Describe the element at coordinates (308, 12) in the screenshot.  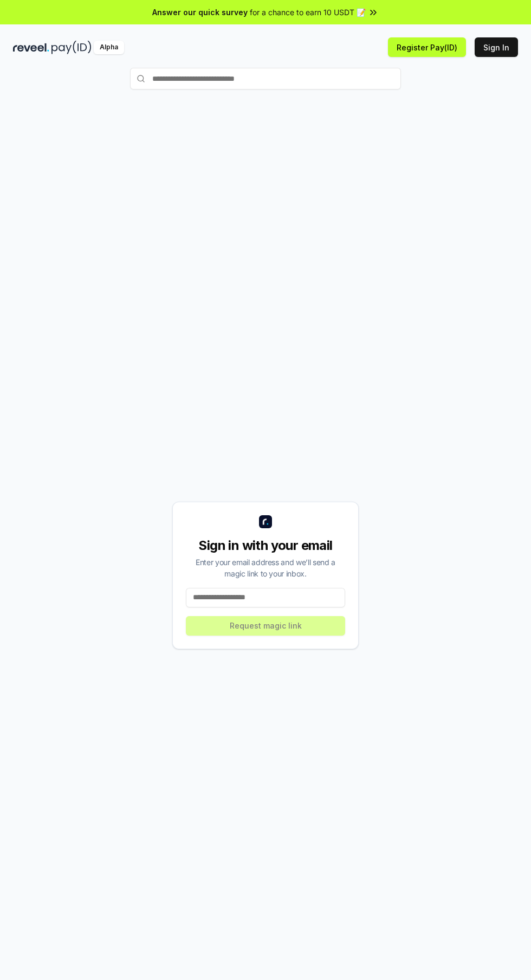
I see `span: for a chance to earn 10 USDT 📝` at that location.